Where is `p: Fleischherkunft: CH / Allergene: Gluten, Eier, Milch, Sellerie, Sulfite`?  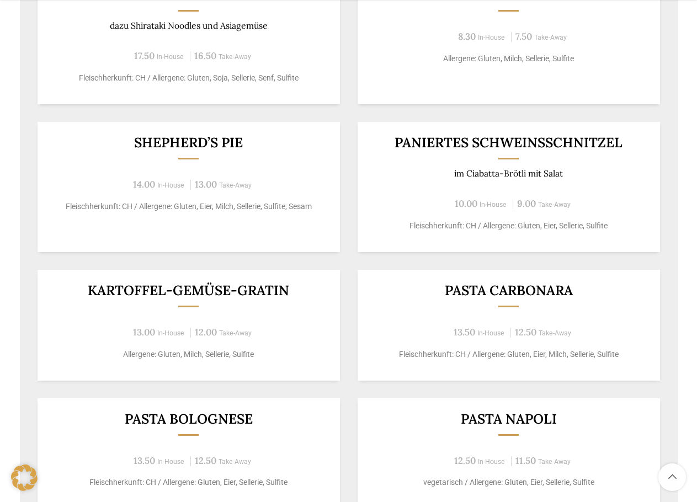 p: Fleischherkunft: CH / Allergene: Gluten, Eier, Milch, Sellerie, Sulfite is located at coordinates (508, 354).